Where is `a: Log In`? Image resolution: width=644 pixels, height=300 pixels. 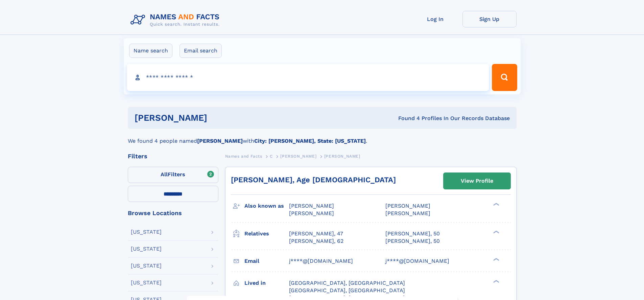 a: Log In is located at coordinates (435, 19).